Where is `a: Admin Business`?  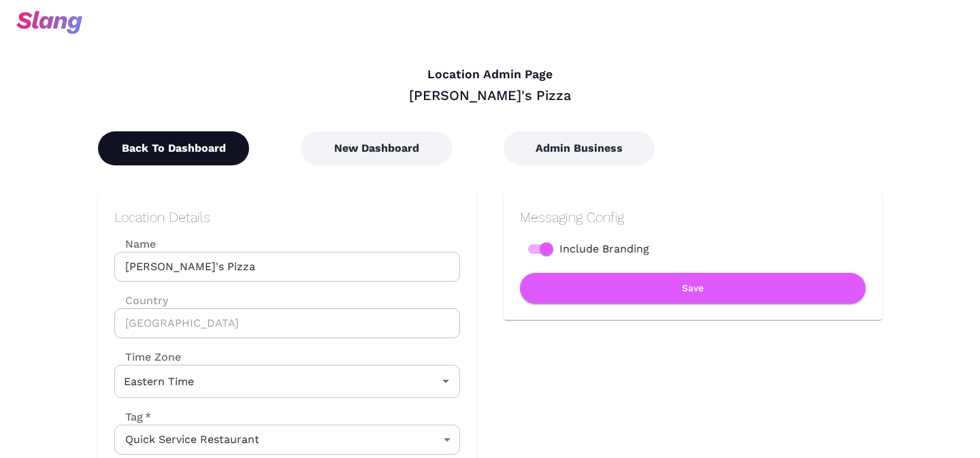 a: Admin Business is located at coordinates (579, 147).